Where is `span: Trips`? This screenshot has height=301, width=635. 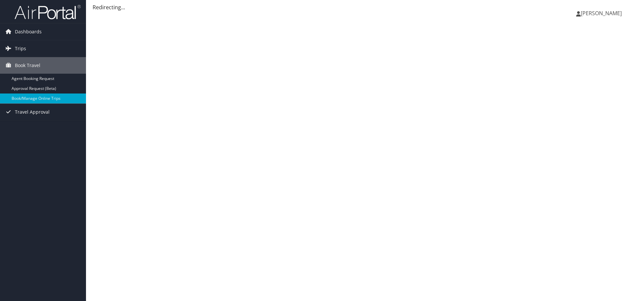 span: Trips is located at coordinates (20, 49).